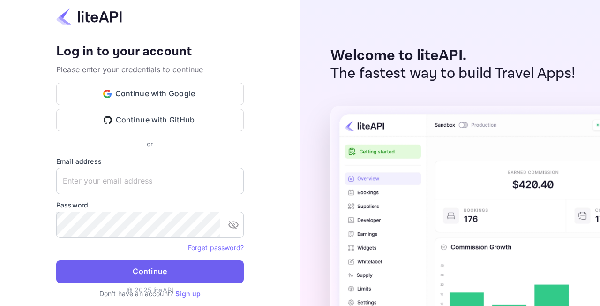  What do you see at coordinates (233, 225) in the screenshot?
I see `button: toggle password visibility` at bounding box center [233, 225].